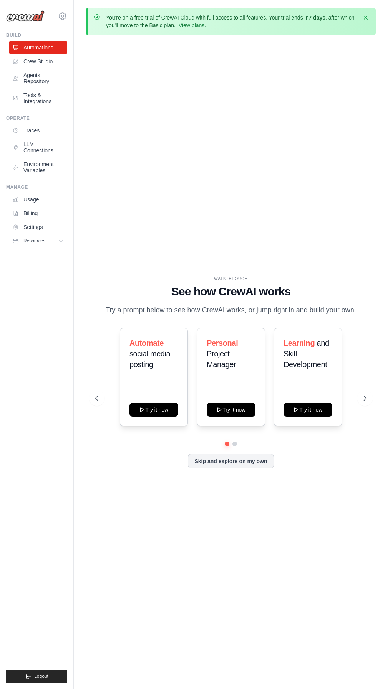 This screenshot has height=689, width=388. I want to click on img: Logo, so click(25, 16).